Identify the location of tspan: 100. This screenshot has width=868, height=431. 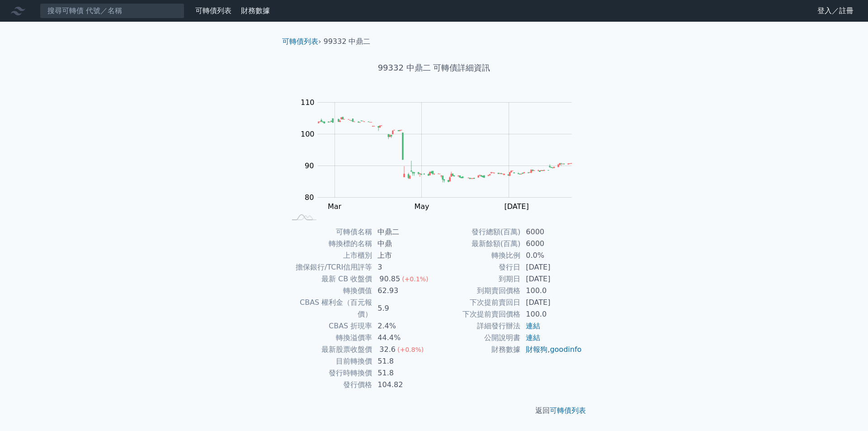
(308, 134).